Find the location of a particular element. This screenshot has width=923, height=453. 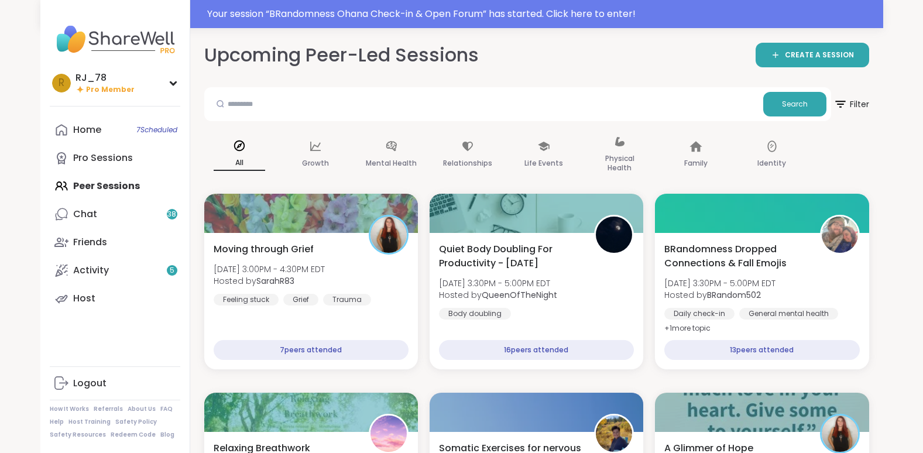

a: How It Works is located at coordinates (69, 409).